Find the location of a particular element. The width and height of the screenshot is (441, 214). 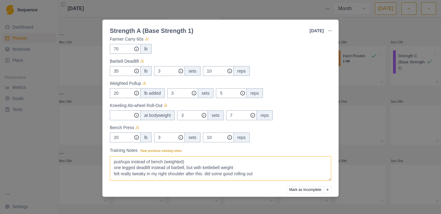

button: Mark as Incomplete is located at coordinates (305, 190).